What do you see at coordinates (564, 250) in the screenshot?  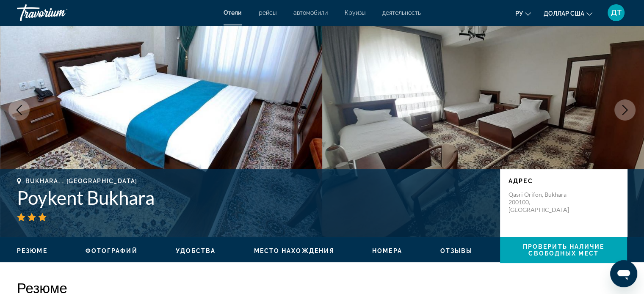 I see `span: Проверить наличие свободных мест` at bounding box center [564, 250].